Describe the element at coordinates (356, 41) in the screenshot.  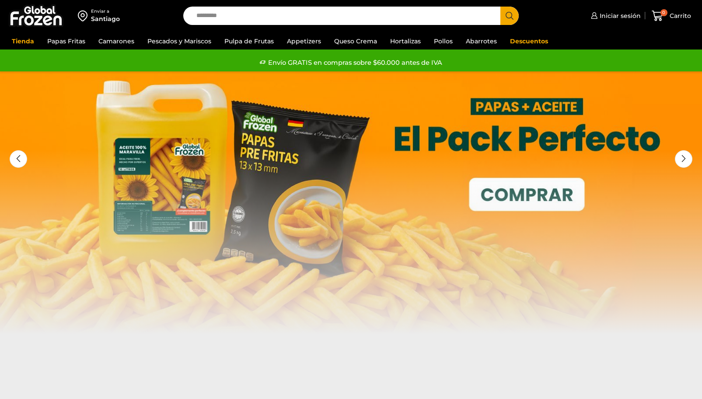
I see `a: Queso Crema` at that location.